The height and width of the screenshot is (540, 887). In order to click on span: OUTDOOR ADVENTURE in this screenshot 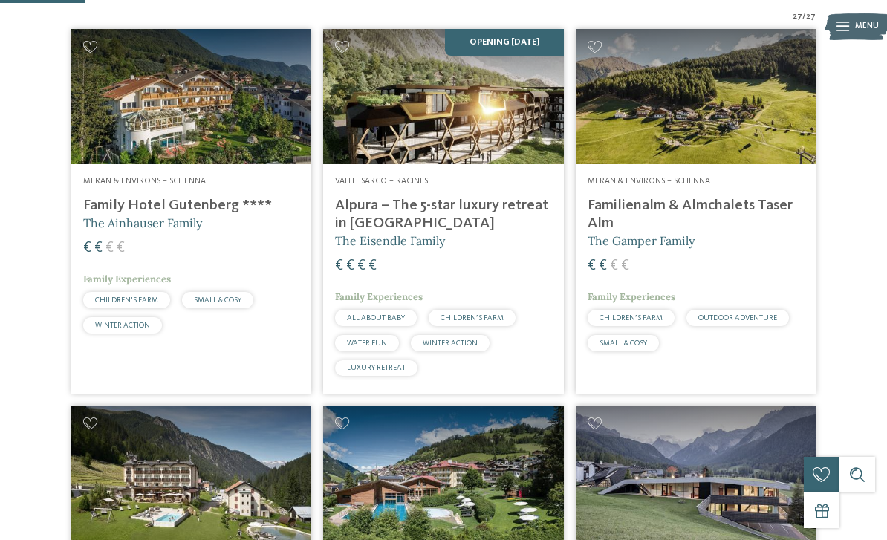, I will do `click(737, 318)`.